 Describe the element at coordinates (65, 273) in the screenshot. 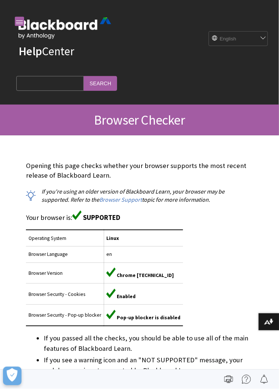

I see `td: Browser Version` at that location.